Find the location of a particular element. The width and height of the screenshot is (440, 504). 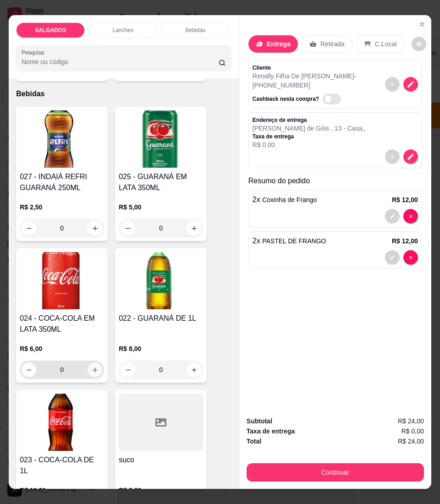

p: R$ 2,50 is located at coordinates (62, 207).